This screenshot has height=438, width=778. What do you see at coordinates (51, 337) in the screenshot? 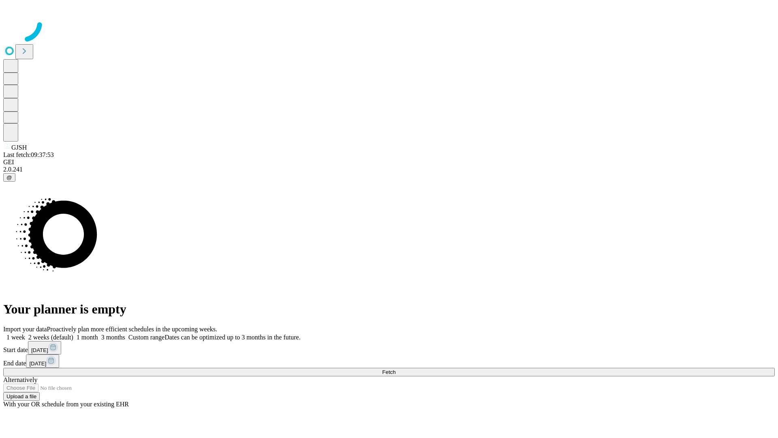
I see `span: 2 weeks (default)` at bounding box center [51, 337].